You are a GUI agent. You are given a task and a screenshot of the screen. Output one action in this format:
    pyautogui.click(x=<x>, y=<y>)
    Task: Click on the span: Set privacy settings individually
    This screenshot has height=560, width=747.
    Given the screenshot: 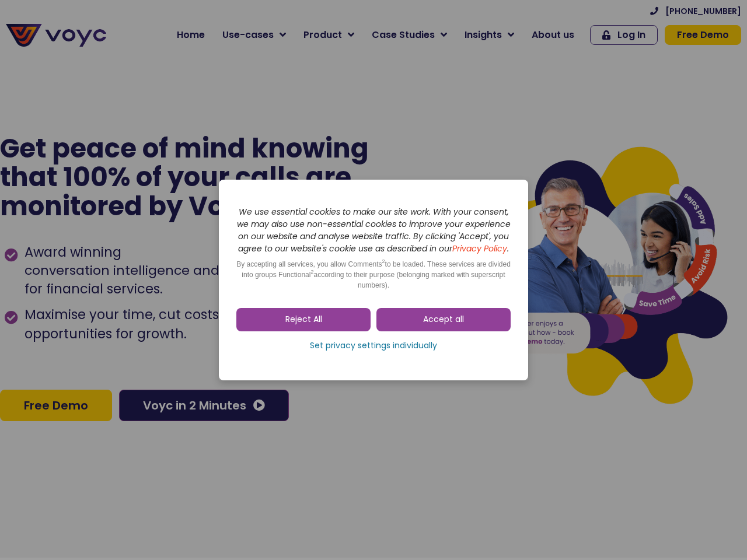 What is the action you would take?
    pyautogui.click(x=374, y=346)
    